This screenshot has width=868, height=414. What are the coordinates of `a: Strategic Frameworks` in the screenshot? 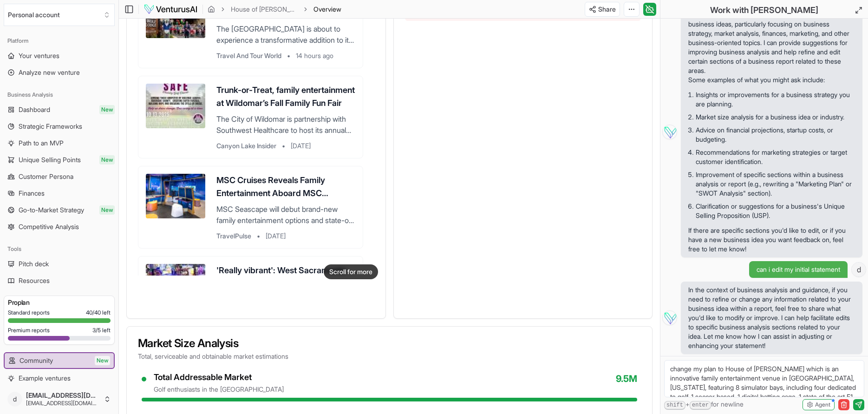 It's located at (59, 126).